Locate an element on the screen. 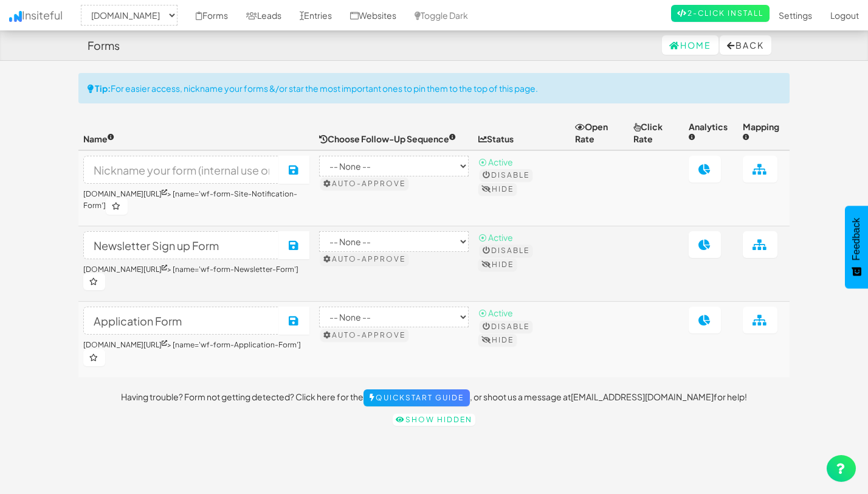 This screenshot has width=868, height=494. div: For easier access, nickname your forms &/or star the most important ones to pin them to the top o... is located at coordinates (434, 88).